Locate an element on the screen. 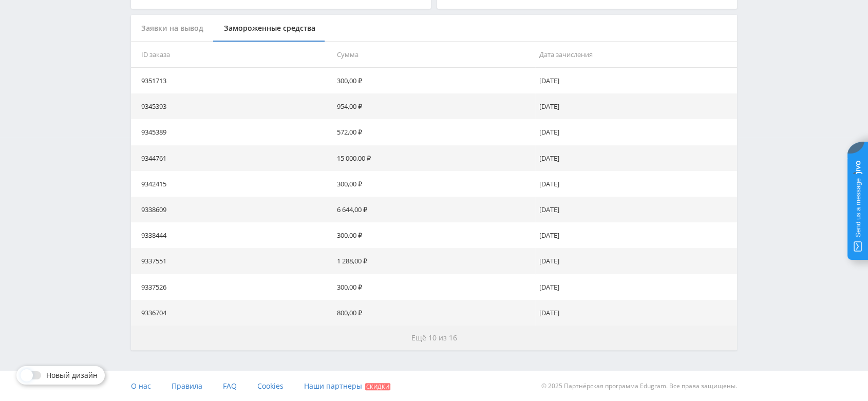 The height and width of the screenshot is (401, 868). span: Cookies is located at coordinates (270, 385).